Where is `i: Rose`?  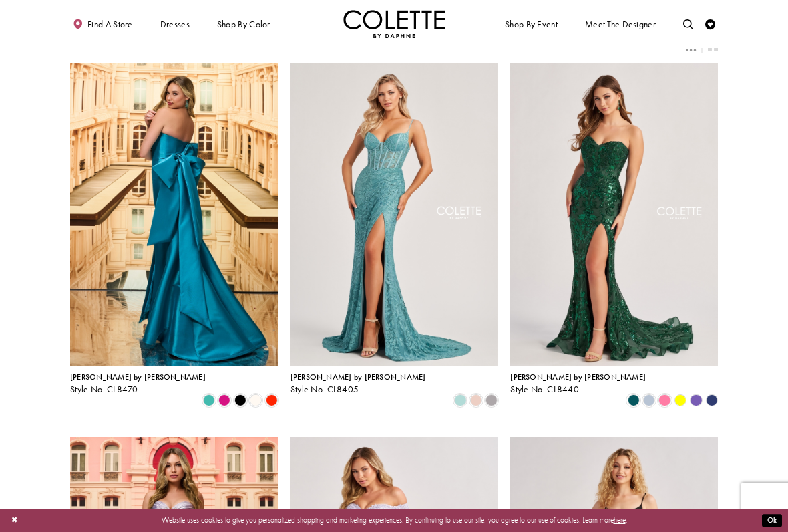 i: Rose is located at coordinates (476, 400).